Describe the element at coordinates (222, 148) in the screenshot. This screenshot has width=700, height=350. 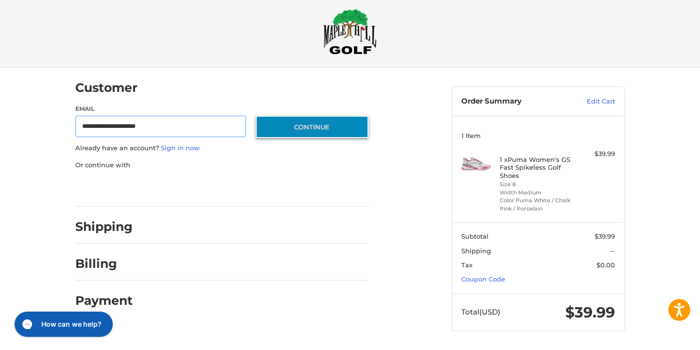
I see `p: Already have an account?` at that location.